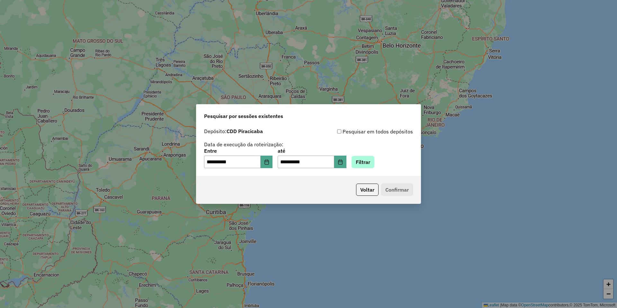  Describe the element at coordinates (238, 151) in the screenshot. I see `label: Entre` at that location.